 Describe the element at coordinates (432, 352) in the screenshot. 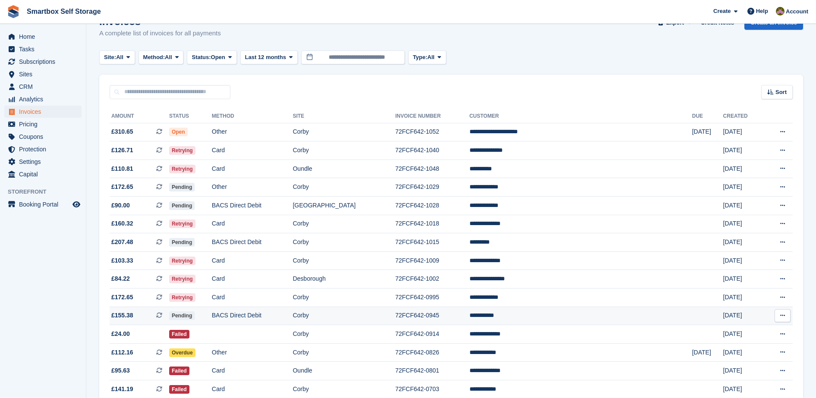

I see `td: 72FCF642-0826` at that location.